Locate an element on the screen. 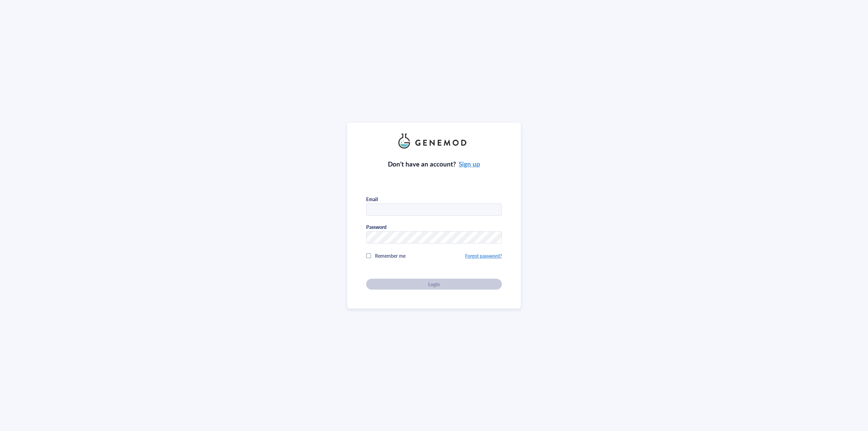  a: Forgot password? is located at coordinates (483, 256).